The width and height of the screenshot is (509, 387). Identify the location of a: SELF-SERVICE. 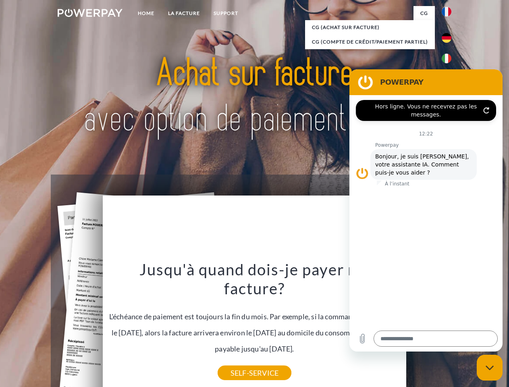
(254, 373).